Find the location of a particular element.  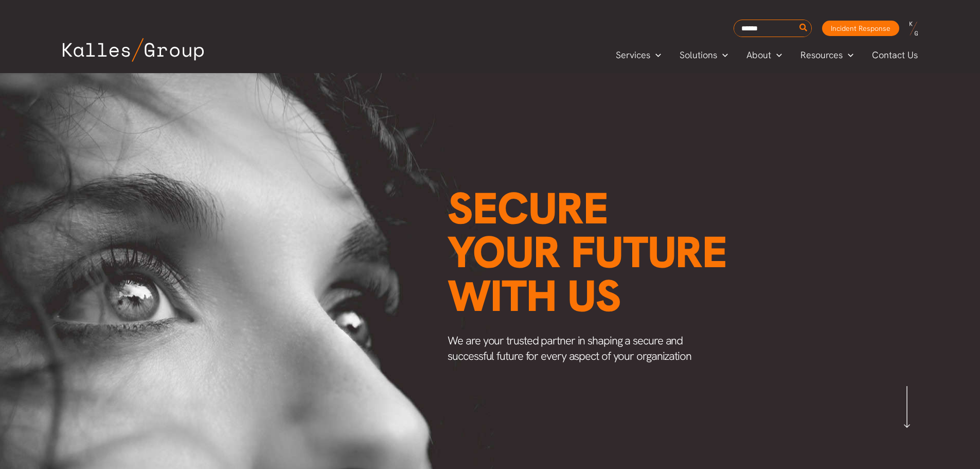

img: Kalles Group is located at coordinates (133, 50).